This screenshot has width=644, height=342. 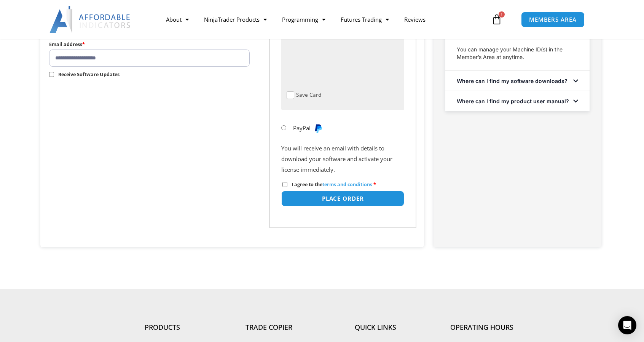 What do you see at coordinates (517, 81) in the screenshot?
I see `div: Where can I find my software downloads?` at bounding box center [517, 81].